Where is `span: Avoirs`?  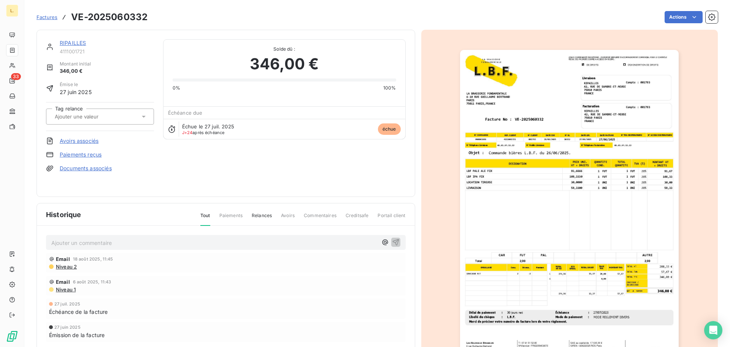 span: Avoirs is located at coordinates (288, 218).